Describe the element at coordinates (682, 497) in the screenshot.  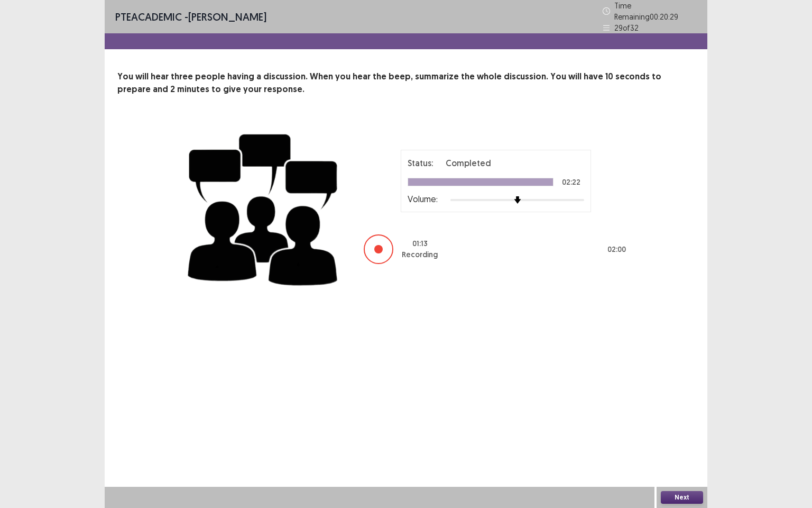
I see `button: Next` at that location.